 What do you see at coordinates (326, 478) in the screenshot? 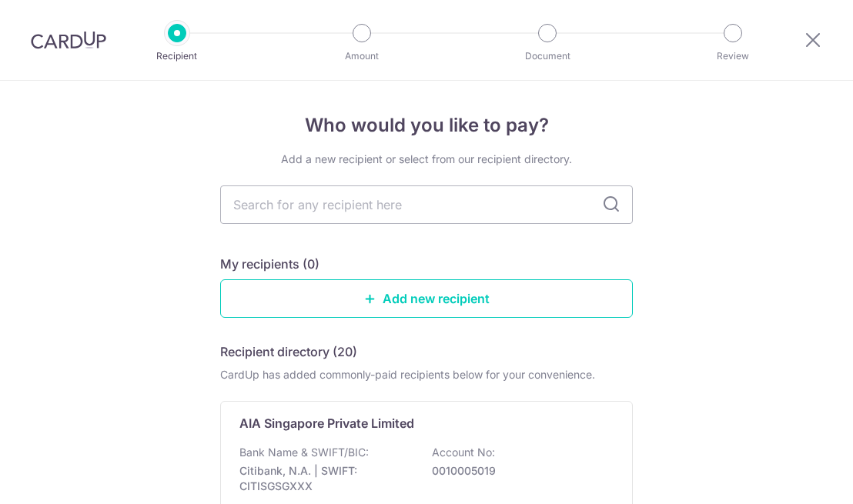
I see `p: Citibank, N.A. | SWIFT: CITISGSGXXX` at bounding box center [326, 478].